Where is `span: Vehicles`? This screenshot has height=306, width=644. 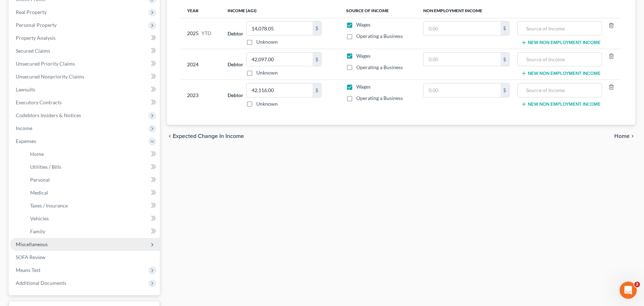 span: Vehicles is located at coordinates (40, 218).